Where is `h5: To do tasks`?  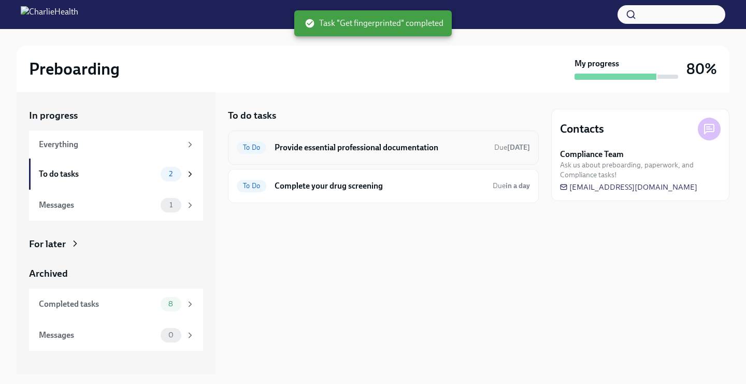
h5: To do tasks is located at coordinates (252, 116).